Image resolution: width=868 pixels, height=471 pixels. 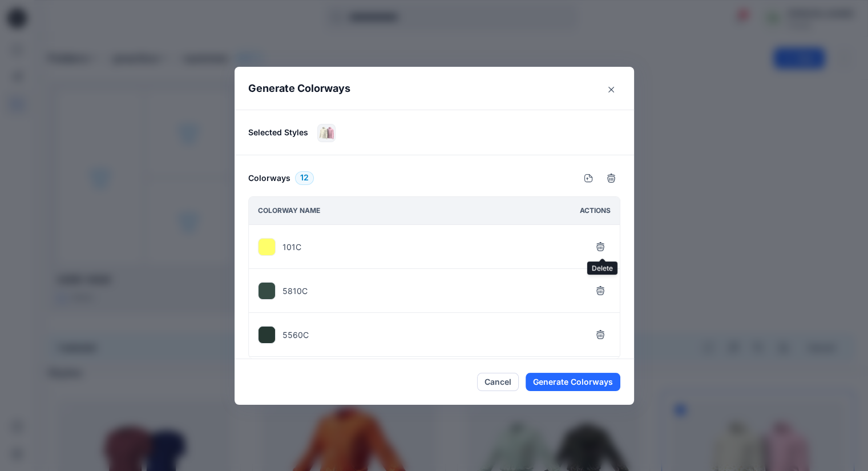 What do you see at coordinates (295, 290) in the screenshot?
I see `p: 5810C` at bounding box center [295, 290].